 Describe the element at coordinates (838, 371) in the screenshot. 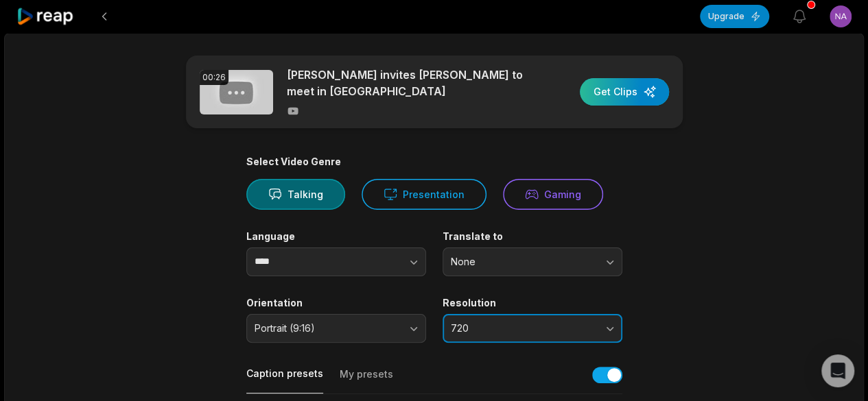

I see `div: Open Intercom Messenger` at that location.